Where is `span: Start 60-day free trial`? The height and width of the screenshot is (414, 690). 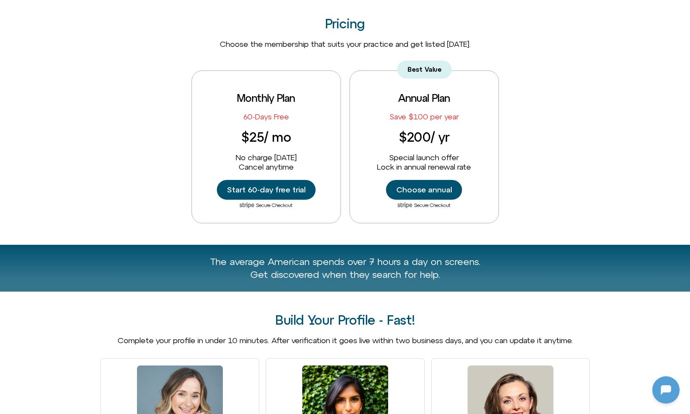
span: Start 60-day free trial is located at coordinates (266, 190).